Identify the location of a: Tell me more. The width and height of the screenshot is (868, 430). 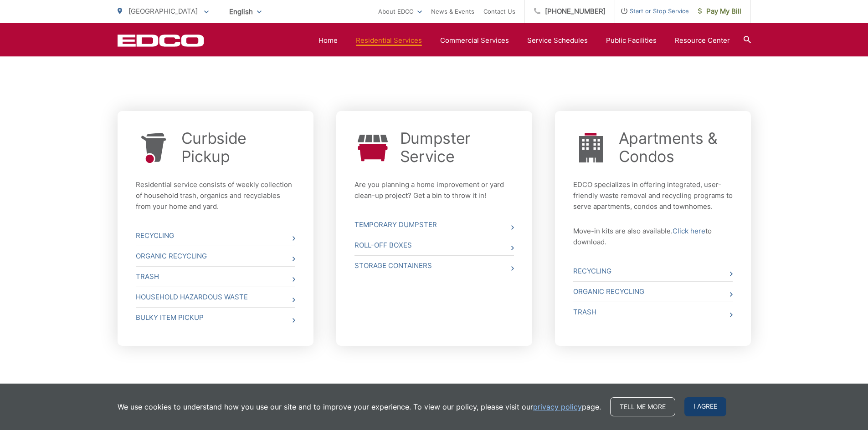
(643, 407).